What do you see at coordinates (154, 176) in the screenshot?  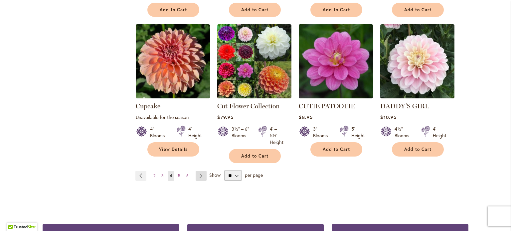 I see `a: 2` at bounding box center [154, 176].